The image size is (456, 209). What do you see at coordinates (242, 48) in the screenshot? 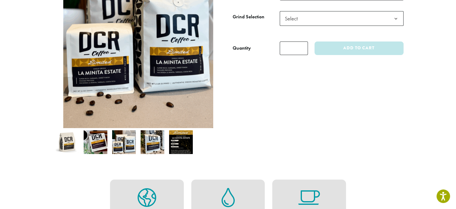
I see `div: Quantity` at bounding box center [242, 48].